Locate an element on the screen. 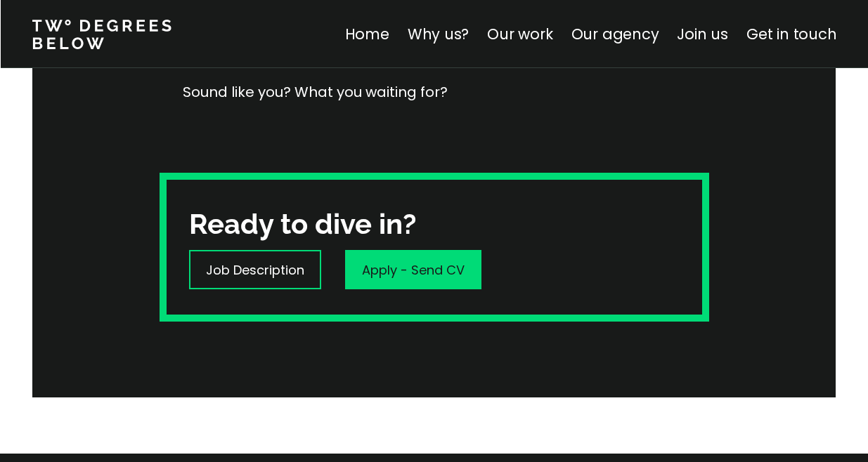 The height and width of the screenshot is (462, 868). h3: Ready to dive in? is located at coordinates (302, 224).